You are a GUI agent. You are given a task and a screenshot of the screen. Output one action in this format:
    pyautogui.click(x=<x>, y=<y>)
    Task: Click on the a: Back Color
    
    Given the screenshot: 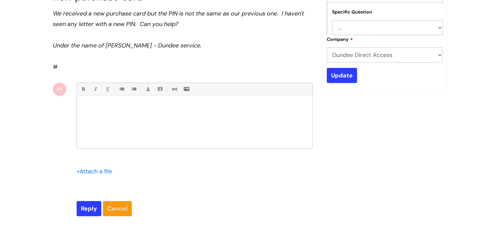 What is the action you would take?
    pyautogui.click(x=160, y=89)
    